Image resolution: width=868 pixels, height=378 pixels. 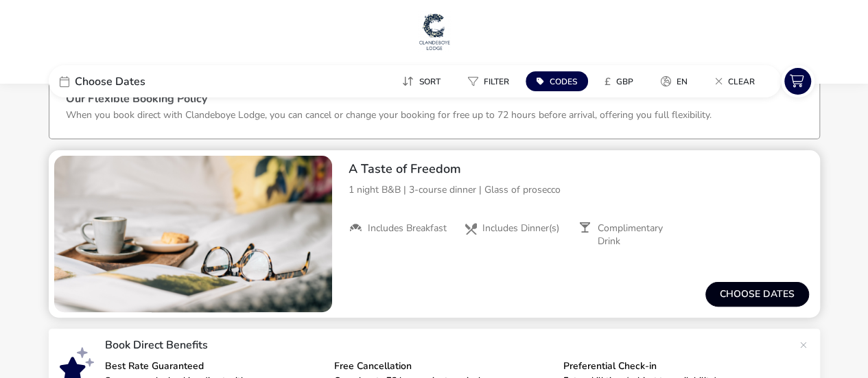 I want to click on naf-pibe-menu-bar-item: Clear, so click(x=737, y=81).